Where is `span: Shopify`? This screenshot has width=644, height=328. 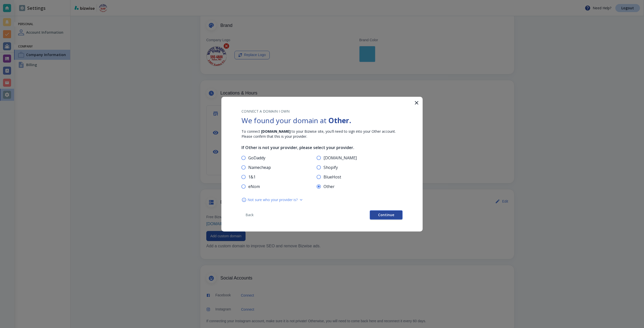
span: Shopify is located at coordinates (330, 167).